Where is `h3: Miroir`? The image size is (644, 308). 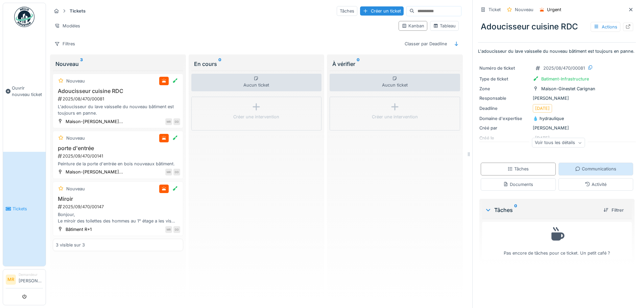 h3: Miroir is located at coordinates (118, 198).